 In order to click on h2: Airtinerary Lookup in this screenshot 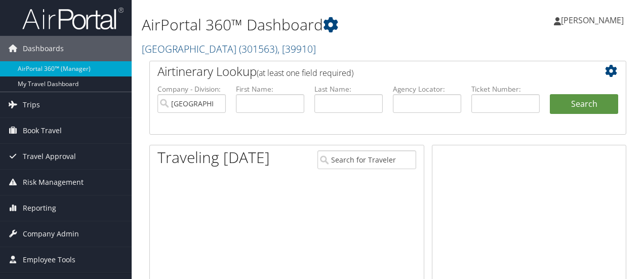, I will do `click(369, 72)`.